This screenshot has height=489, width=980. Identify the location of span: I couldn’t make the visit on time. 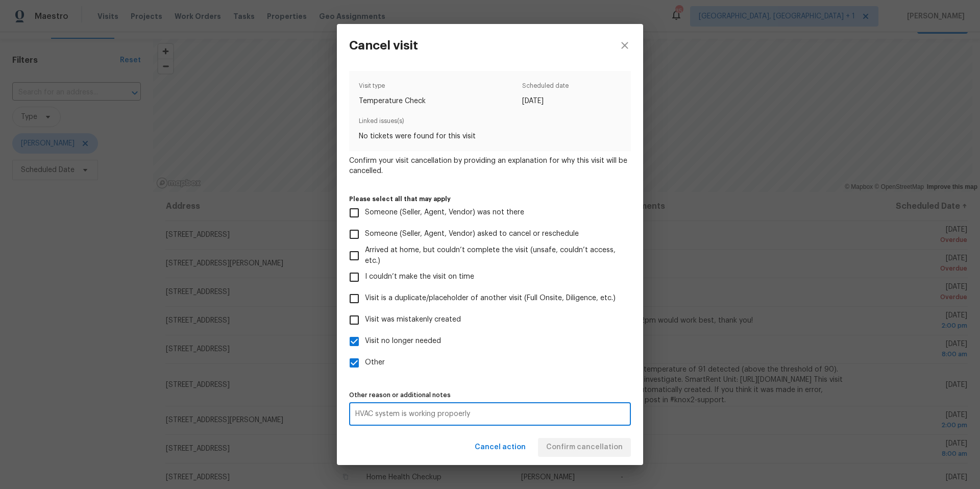
(420, 277).